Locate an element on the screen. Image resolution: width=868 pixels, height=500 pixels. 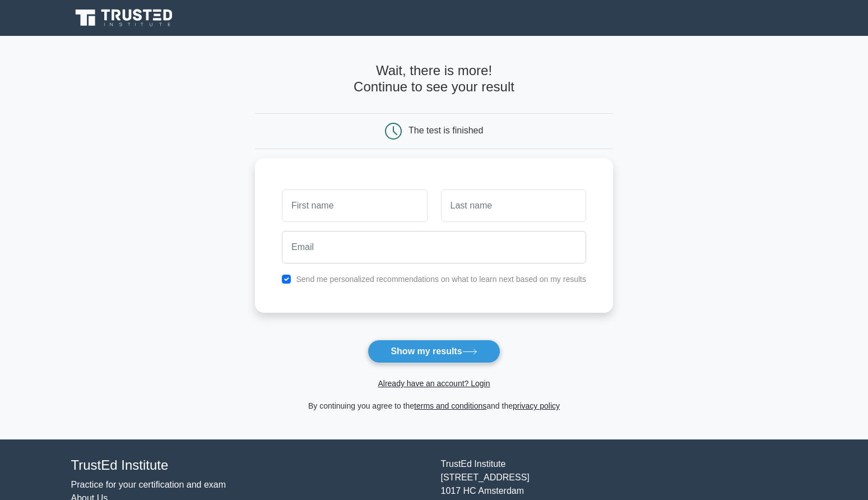
a: terms and conditions is located at coordinates (450, 406).